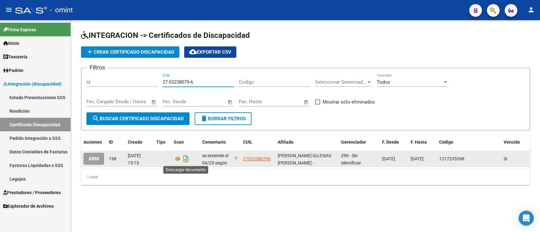  Describe the element at coordinates (94, 142) in the screenshot. I see `datatable-header-cell: Acciones` at that location.